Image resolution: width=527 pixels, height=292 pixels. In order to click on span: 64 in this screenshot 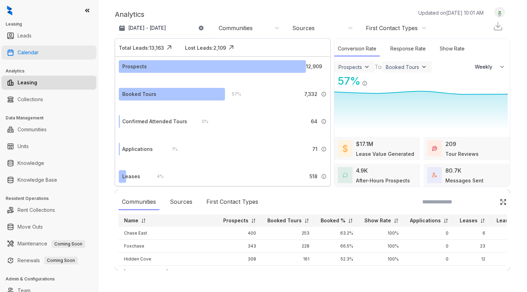, I will do `click(314, 122)`.